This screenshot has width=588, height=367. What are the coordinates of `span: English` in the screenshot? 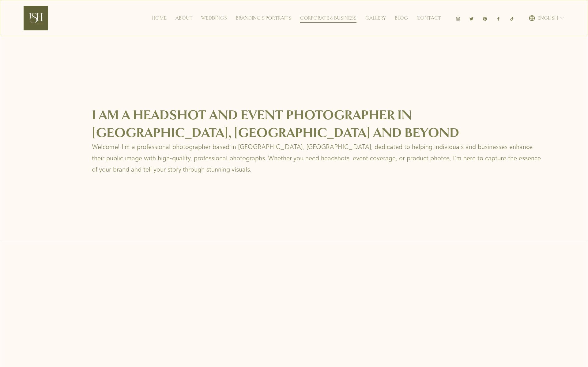 It's located at (548, 18).